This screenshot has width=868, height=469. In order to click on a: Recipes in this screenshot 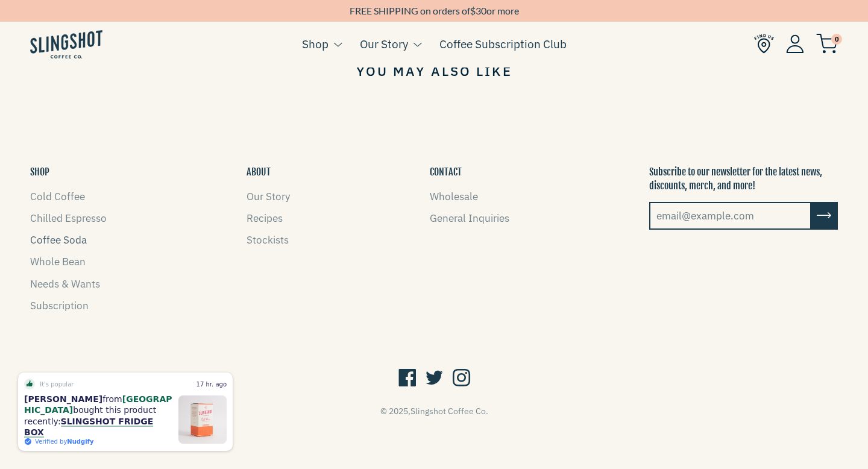, I will do `click(264, 218)`.